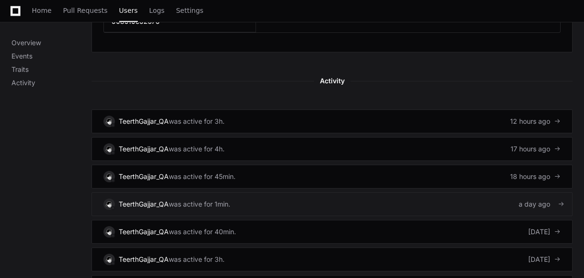 The height and width of the screenshot is (278, 584). What do you see at coordinates (157, 10) in the screenshot?
I see `span: Logs` at bounding box center [157, 10].